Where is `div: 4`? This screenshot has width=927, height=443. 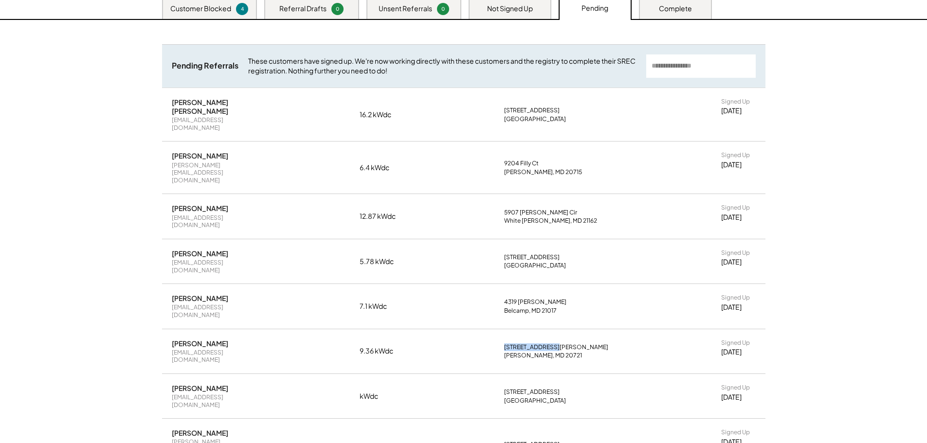 div: 4 is located at coordinates (242, 9).